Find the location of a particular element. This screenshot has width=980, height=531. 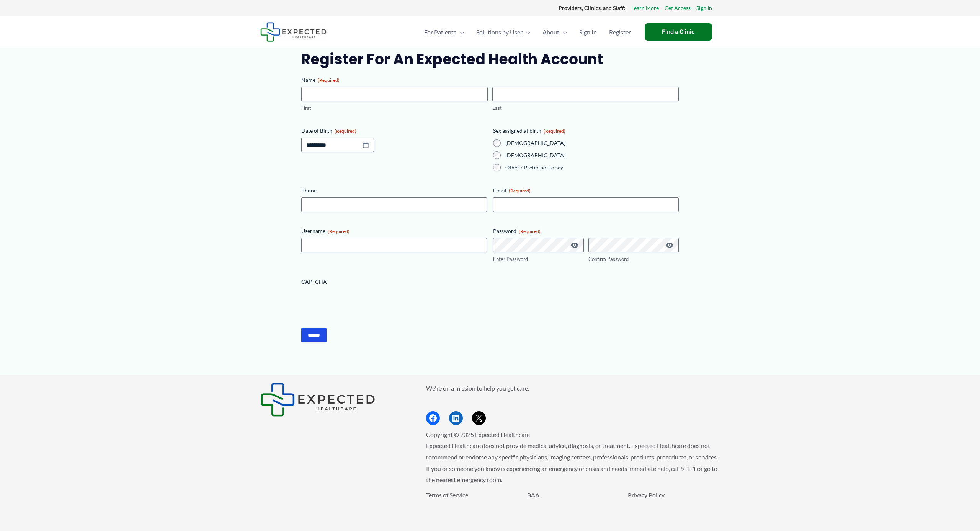

nav: Primary Site Navigation is located at coordinates (527, 32).